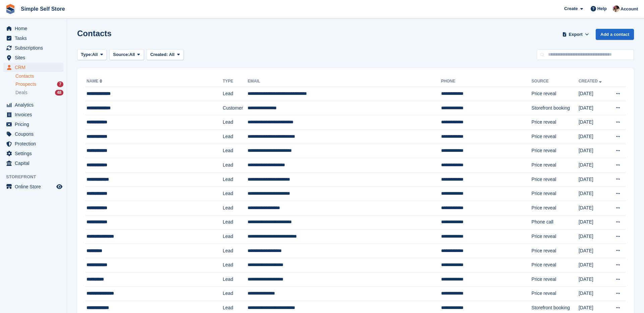  Describe the element at coordinates (591, 81) in the screenshot. I see `a: Created` at that location.